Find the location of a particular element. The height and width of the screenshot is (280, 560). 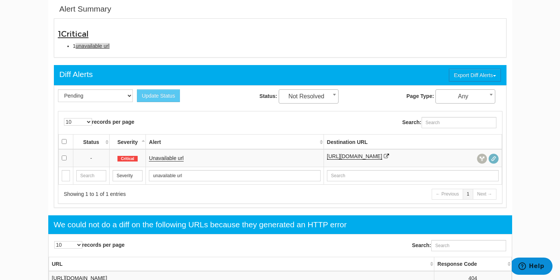

th: Response Code: activate to sort column ascending is located at coordinates (473, 264).